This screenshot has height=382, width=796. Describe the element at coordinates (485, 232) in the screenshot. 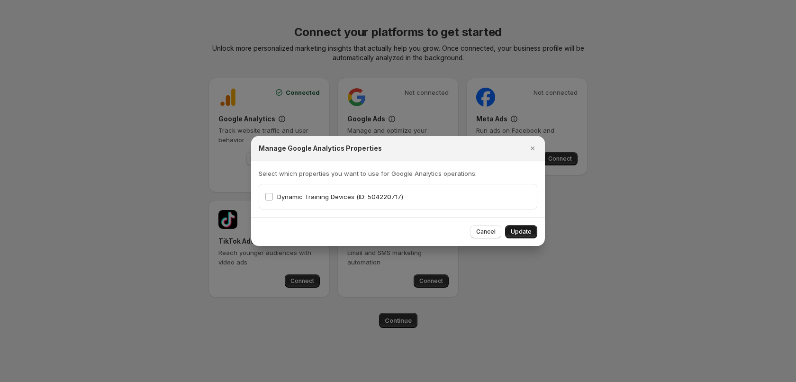

I see `span: Cancel` at that location.